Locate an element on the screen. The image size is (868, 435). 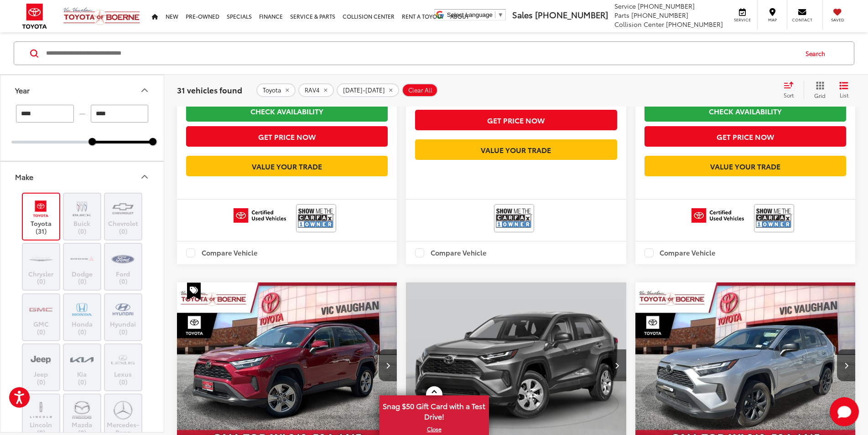
img: Vic Vaughan Toyota of Boerne is located at coordinates (102, 16).